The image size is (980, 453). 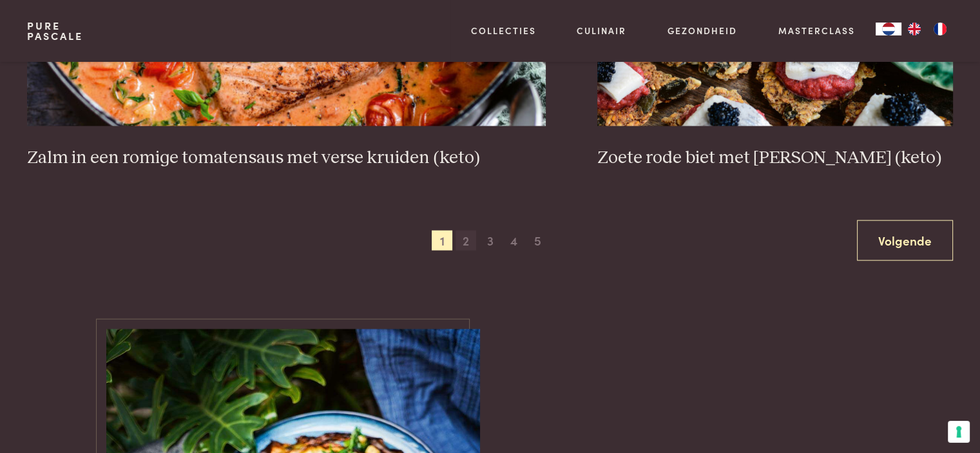 What do you see at coordinates (927, 29) in the screenshot?
I see `ul: Language list` at bounding box center [927, 29].